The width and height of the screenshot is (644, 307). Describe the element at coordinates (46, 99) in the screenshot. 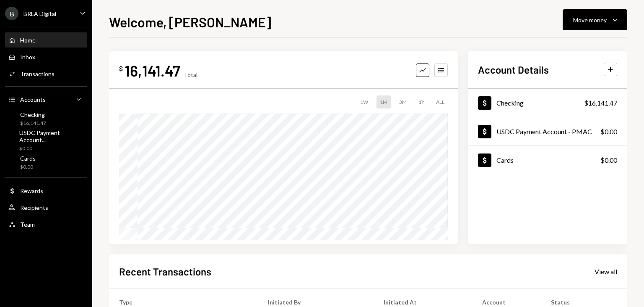

I see `a: Accounts` at that location.